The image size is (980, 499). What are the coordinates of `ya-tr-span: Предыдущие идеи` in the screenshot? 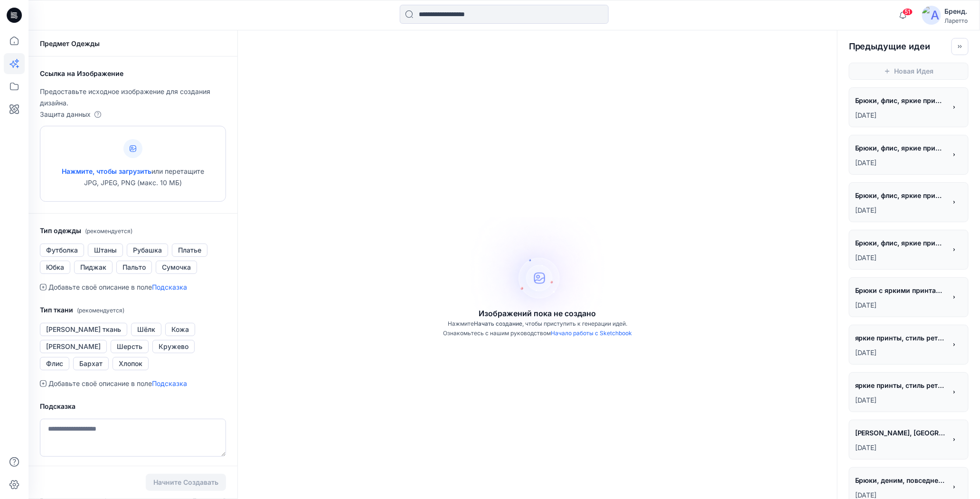 It's located at (890, 46).